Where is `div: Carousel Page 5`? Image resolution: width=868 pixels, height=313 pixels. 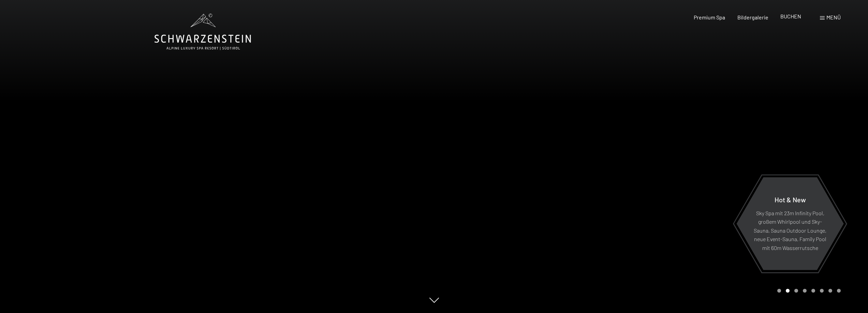 div: Carousel Page 5 is located at coordinates (813, 291).